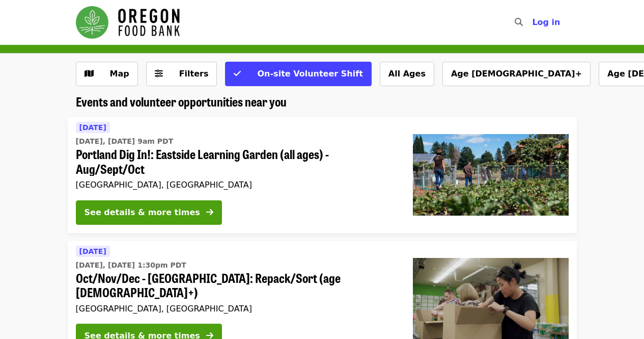 The height and width of the screenshot is (339, 644). Describe the element at coordinates (181, 101) in the screenshot. I see `span: Events and volunteer opportunities near you` at that location.